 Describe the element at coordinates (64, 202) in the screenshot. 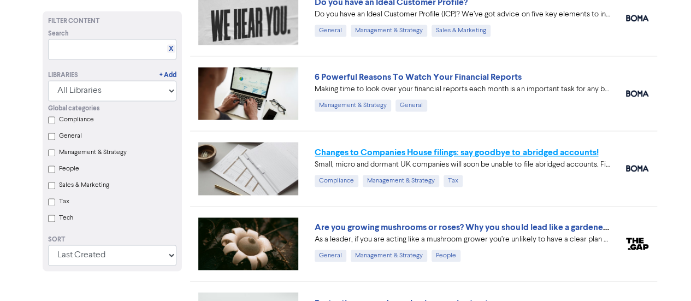

I see `label: Tax` at that location.